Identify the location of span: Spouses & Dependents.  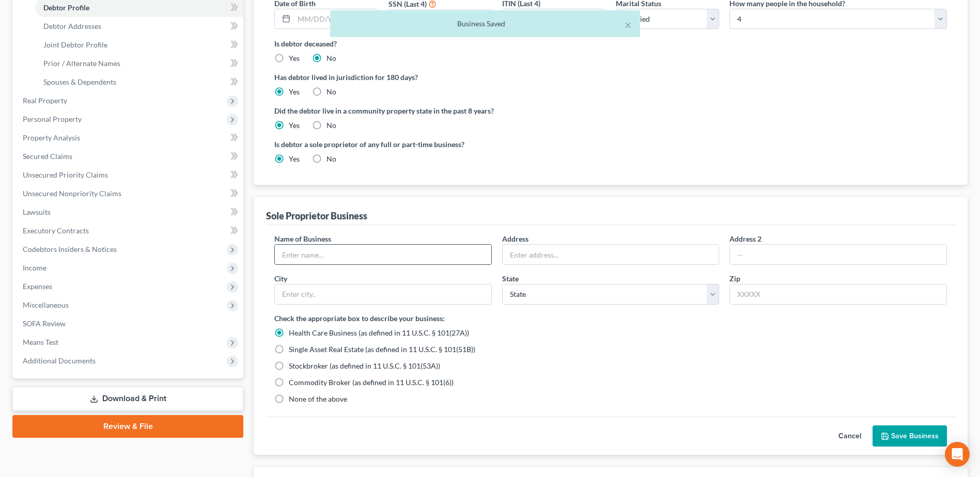
(80, 81).